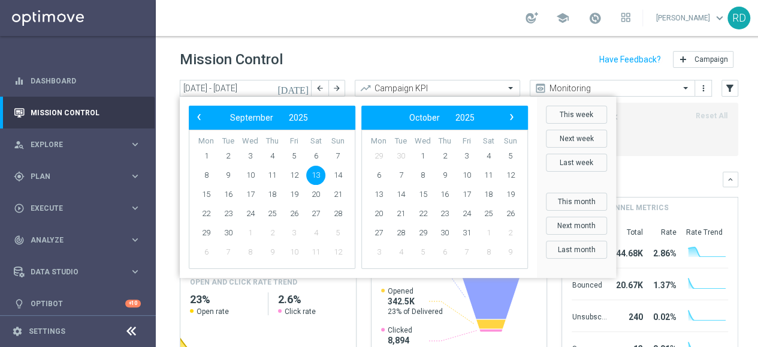 The height and width of the screenshot is (347, 758). Describe the element at coordinates (467, 175) in the screenshot. I see `span: 10` at that location.